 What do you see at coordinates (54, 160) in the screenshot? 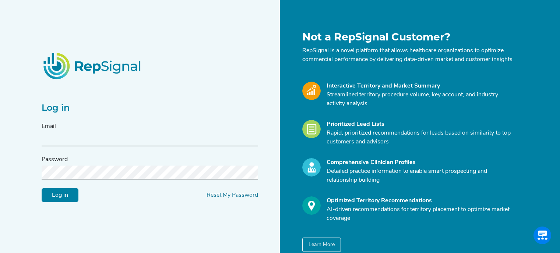
I see `label: Password` at bounding box center [54, 160].